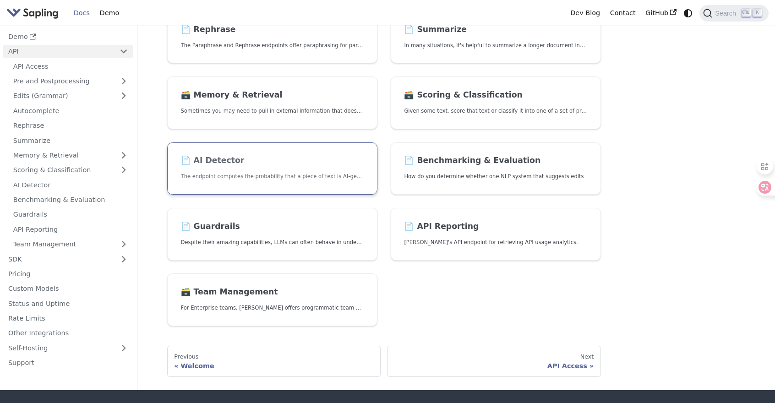 Image resolution: width=775 pixels, height=403 pixels. Describe the element at coordinates (272, 95) in the screenshot. I see `h2: Memory & Retrieval` at that location.